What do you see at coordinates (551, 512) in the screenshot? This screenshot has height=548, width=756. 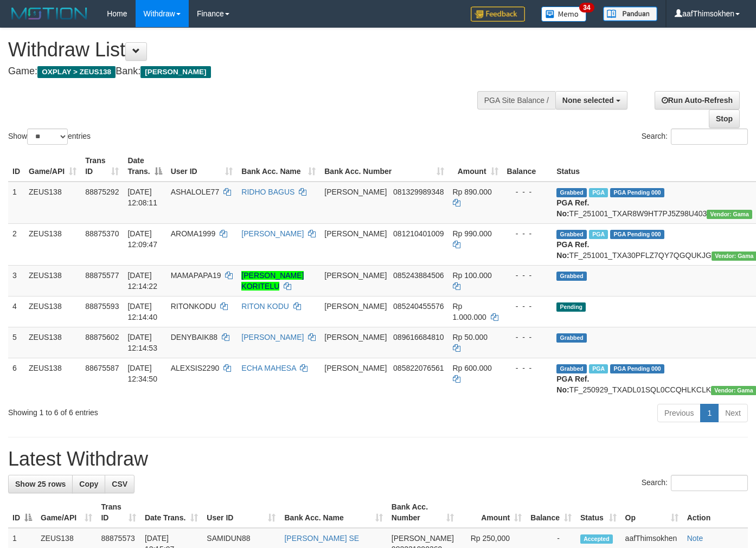 I see `th: Balance: activate to sort column ascending` at bounding box center [551, 512].